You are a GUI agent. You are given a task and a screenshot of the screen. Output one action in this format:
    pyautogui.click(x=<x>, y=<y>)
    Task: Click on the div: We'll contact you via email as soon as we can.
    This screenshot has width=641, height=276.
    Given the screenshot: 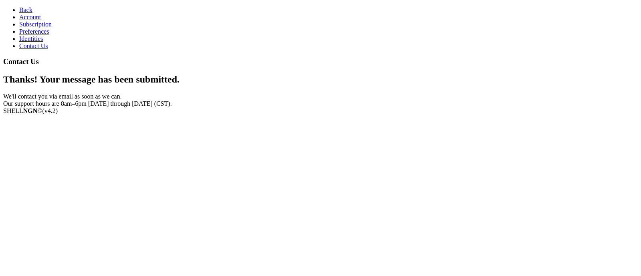 What is the action you would take?
    pyautogui.click(x=321, y=97)
    